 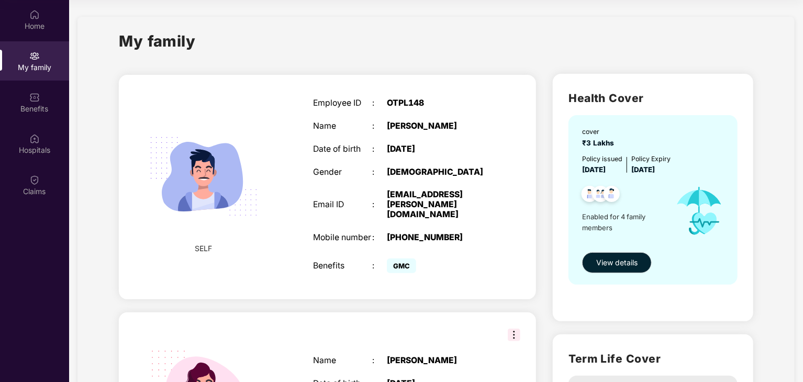 I want to click on img: svg+xml;base64,PHN2ZyBpZD0iSG9zcGl0YWxzIiB4bWxucz0iaHR0cDovL3d3dy53My5vcmcvMjAwMC9zdmciIHdpZHRoPS..., so click(x=35, y=139).